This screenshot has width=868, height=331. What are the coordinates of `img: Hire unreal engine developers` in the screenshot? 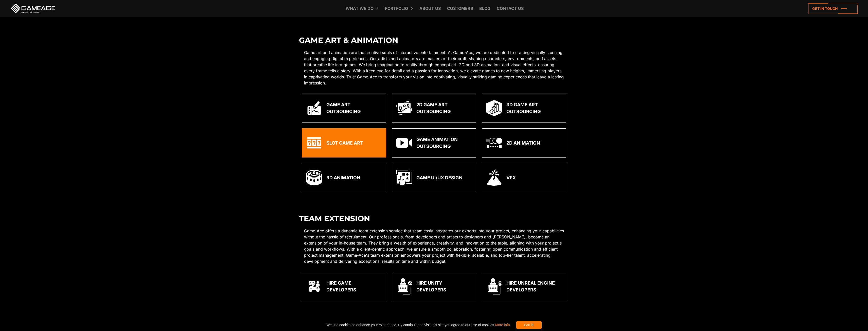 It's located at (494, 286).